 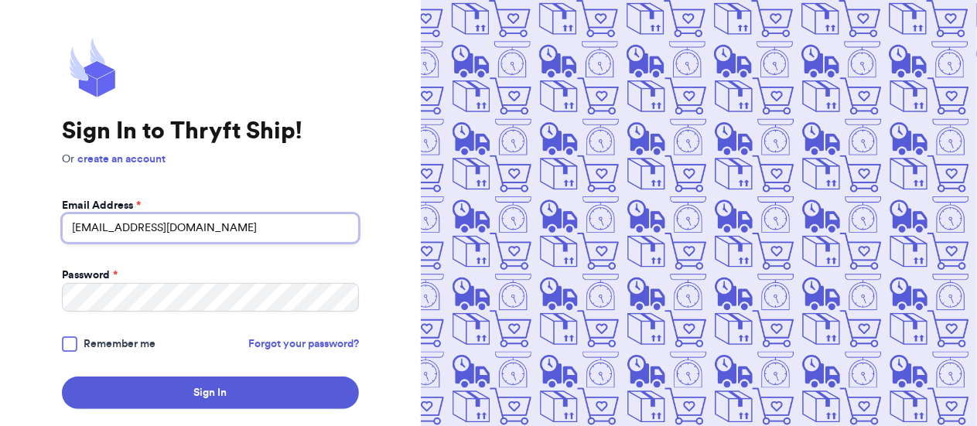 I want to click on label: Email Address, so click(x=101, y=206).